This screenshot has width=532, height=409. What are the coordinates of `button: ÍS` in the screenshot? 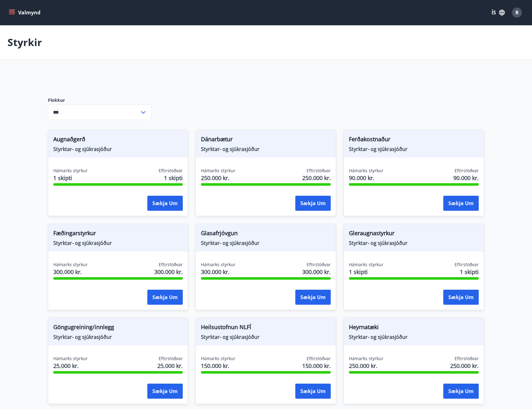 It's located at (498, 12).